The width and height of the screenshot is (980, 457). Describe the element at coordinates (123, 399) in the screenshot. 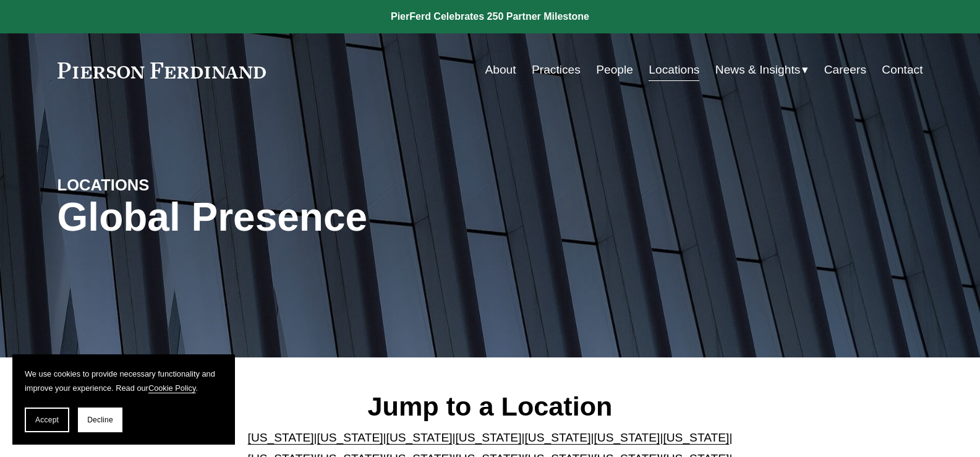

I see `section: Cookie banner` at that location.